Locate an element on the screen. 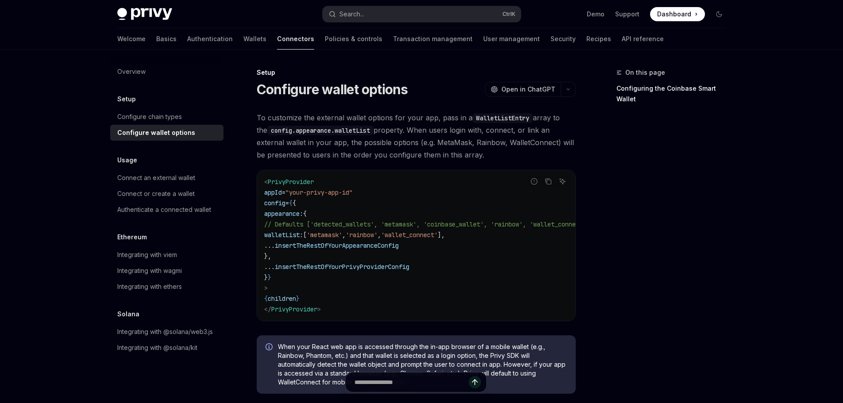  span: Ctrl K is located at coordinates (509, 14).